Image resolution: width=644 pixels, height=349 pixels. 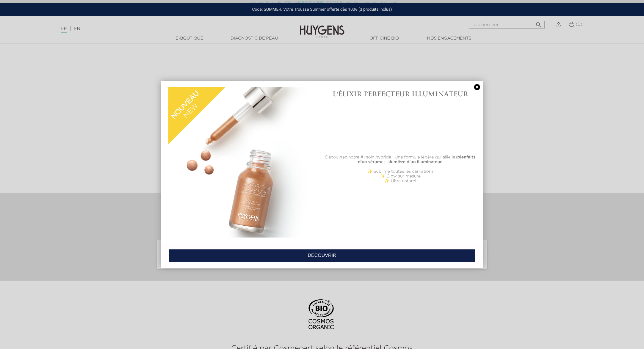 I want to click on p: ✨ Sublime toutes les carnations, so click(x=400, y=171).